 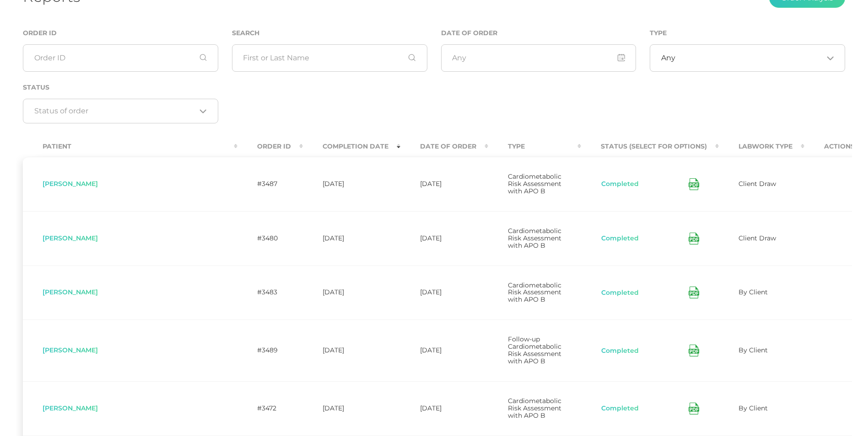 I want to click on label: Date of Order, so click(x=469, y=33).